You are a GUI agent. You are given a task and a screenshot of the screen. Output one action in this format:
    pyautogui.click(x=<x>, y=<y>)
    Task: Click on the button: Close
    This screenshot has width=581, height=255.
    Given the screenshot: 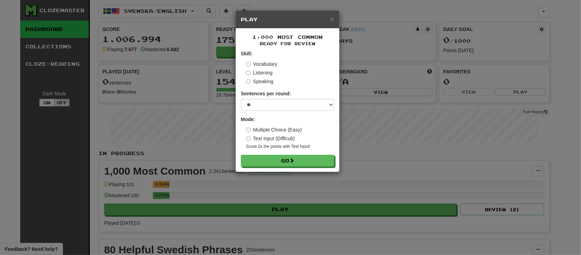 What is the action you would take?
    pyautogui.click(x=332, y=19)
    